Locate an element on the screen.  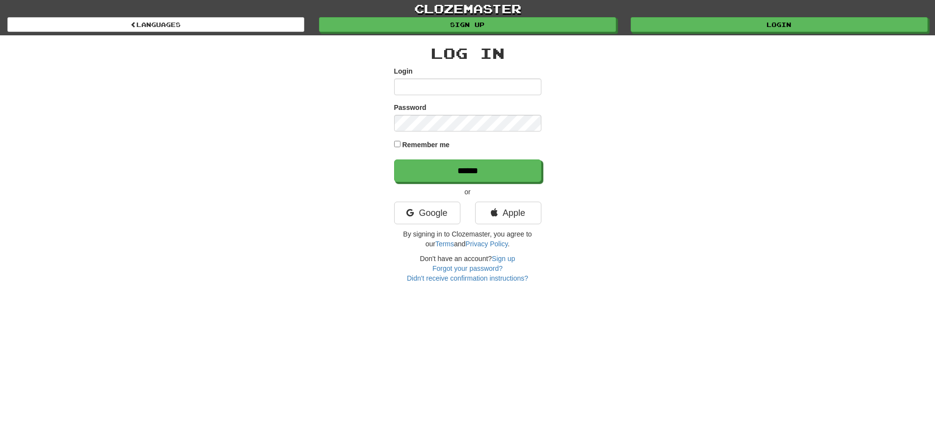
a: Languages is located at coordinates (156, 25).